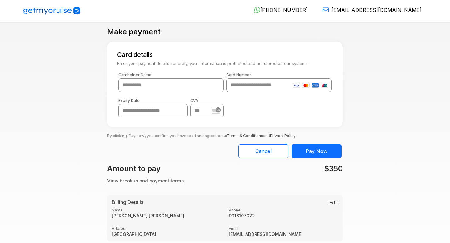  I want to click on a: Privacy Policy., so click(283, 136).